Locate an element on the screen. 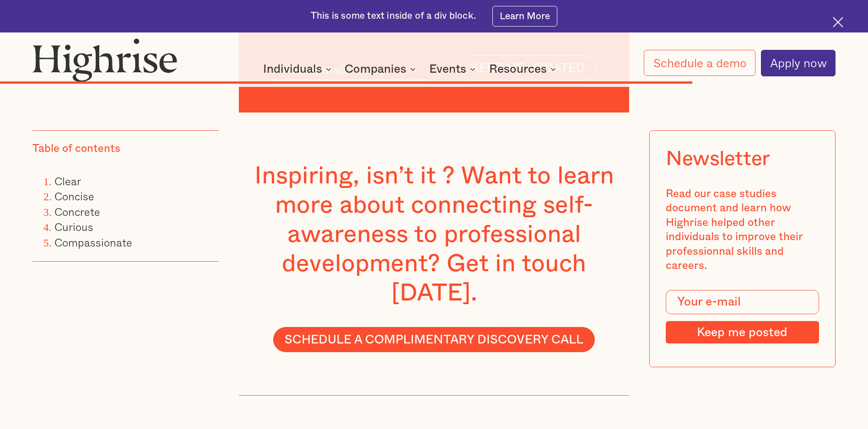  a: Learn More is located at coordinates (525, 16).